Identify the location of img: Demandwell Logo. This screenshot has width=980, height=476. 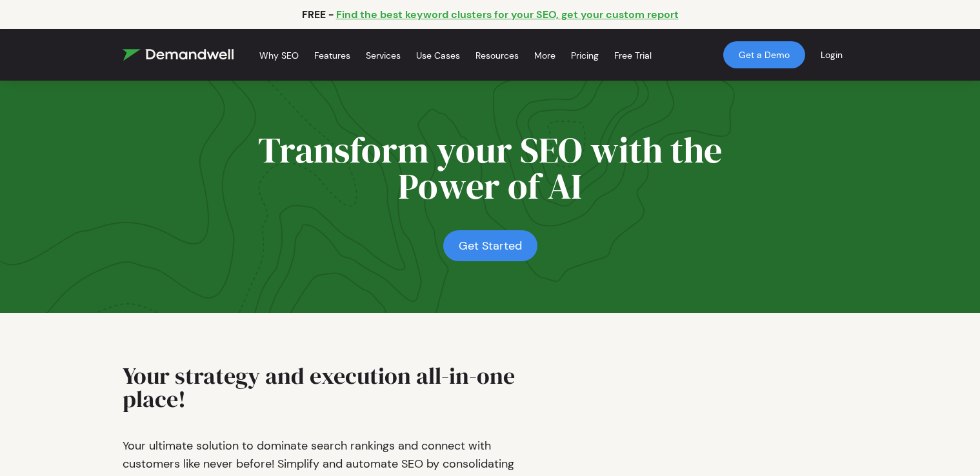
(178, 55).